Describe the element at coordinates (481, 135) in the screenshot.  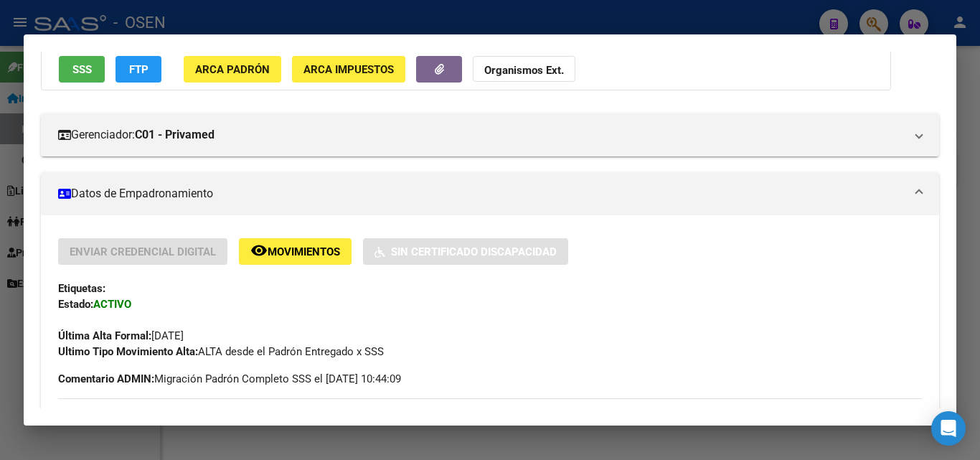
I see `mat-panel-title: Gerenciador:` at that location.